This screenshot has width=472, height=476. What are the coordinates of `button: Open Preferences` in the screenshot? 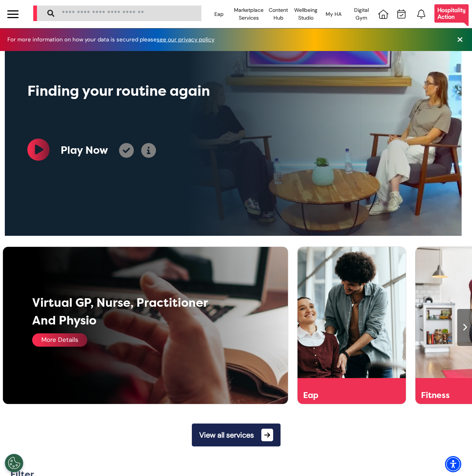 It's located at (14, 463).